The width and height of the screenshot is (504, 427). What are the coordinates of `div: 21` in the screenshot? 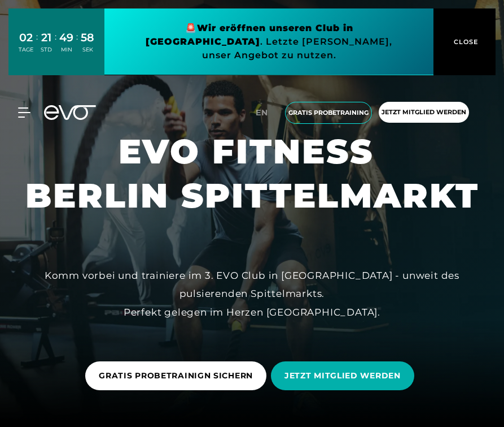 It's located at (46, 37).